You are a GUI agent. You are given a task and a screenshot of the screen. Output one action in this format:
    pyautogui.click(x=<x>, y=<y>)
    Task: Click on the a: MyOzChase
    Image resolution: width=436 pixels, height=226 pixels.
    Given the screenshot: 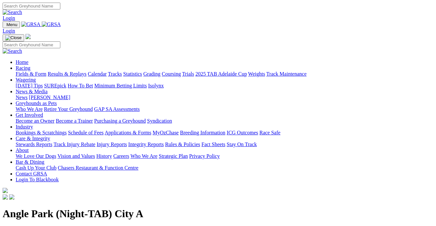 What is the action you would take?
    pyautogui.click(x=166, y=132)
    